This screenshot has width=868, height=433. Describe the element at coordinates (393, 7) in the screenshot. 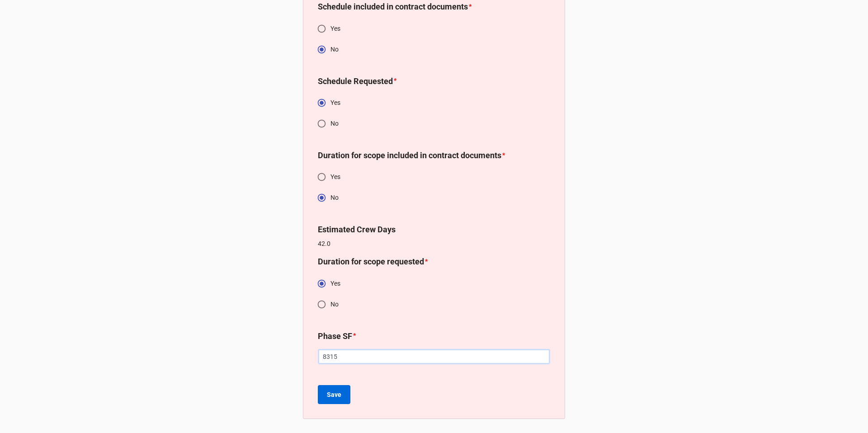

I see `label: Schedule included in contract documents` at that location.